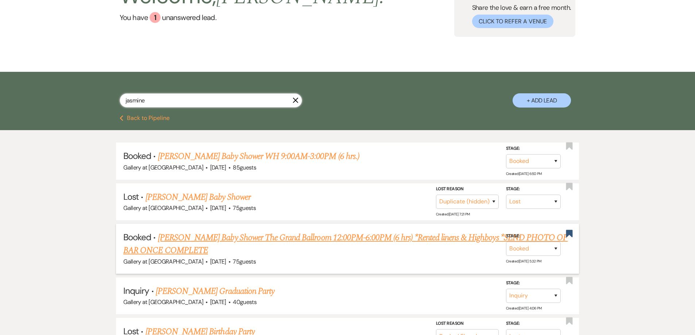 This screenshot has width=695, height=335. What do you see at coordinates (244, 302) in the screenshot?
I see `span: 40 guests` at bounding box center [244, 302].